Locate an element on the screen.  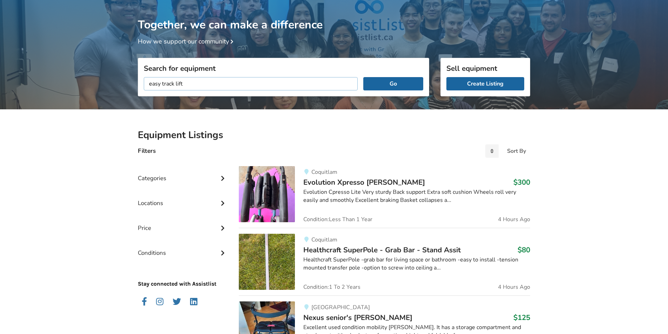
h3: Sell equipment is located at coordinates (485, 68).